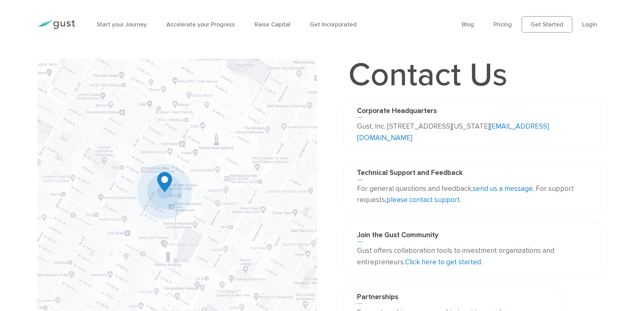 The image size is (644, 311). What do you see at coordinates (200, 24) in the screenshot?
I see `a: Accelerate your Progress` at bounding box center [200, 24].